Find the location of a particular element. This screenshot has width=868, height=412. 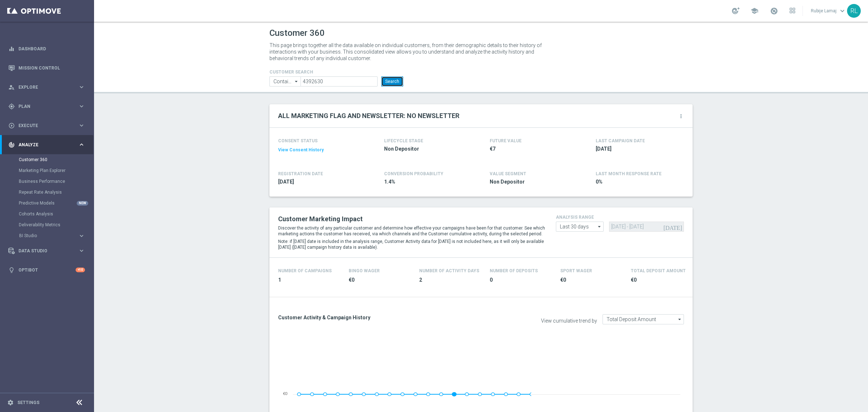

span: 0 is located at coordinates (520, 280).